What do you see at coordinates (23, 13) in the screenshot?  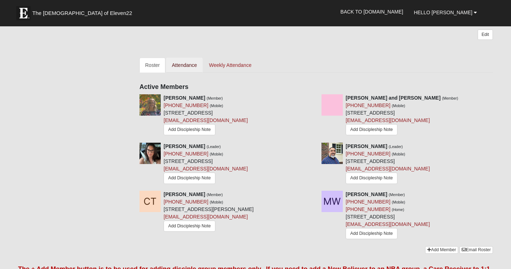 I see `img: Eleven22 logo` at bounding box center [23, 13].